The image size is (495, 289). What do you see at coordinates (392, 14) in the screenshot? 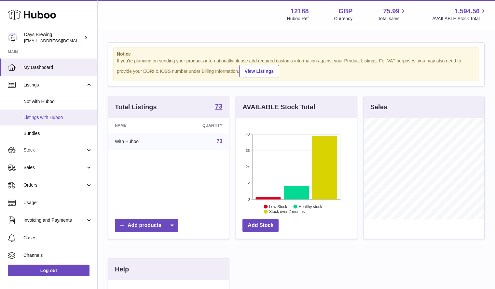
I see `a: 75.99 Total sales` at bounding box center [392, 14].